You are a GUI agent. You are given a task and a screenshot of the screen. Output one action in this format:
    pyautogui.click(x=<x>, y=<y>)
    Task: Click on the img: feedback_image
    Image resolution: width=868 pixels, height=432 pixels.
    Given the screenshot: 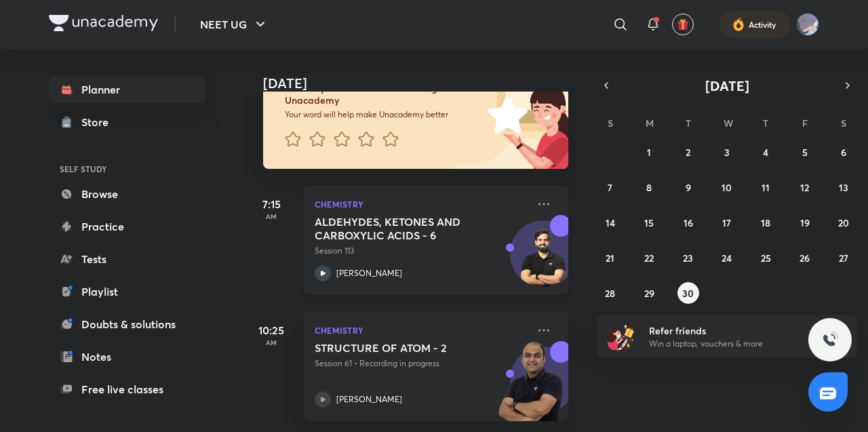 What is the action you would take?
    pyautogui.click(x=505, y=115)
    